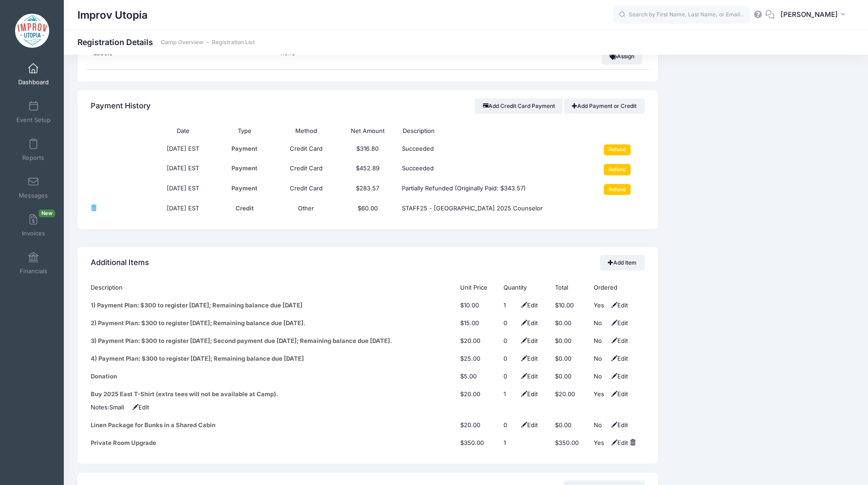 The image size is (868, 485). I want to click on span: Event Setup, so click(33, 120).